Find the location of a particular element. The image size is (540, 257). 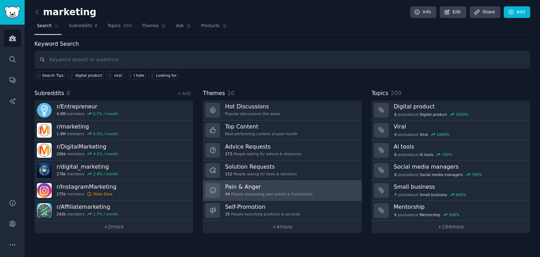

h3: Pain & Anger is located at coordinates (268, 186).